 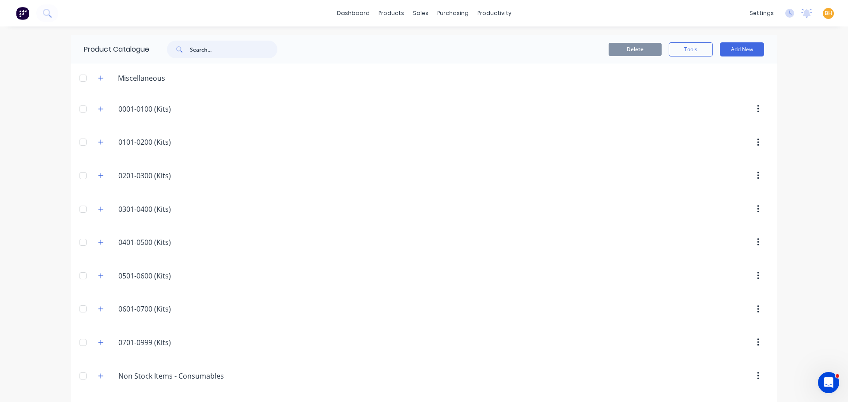 I want to click on a: dashboard, so click(x=353, y=13).